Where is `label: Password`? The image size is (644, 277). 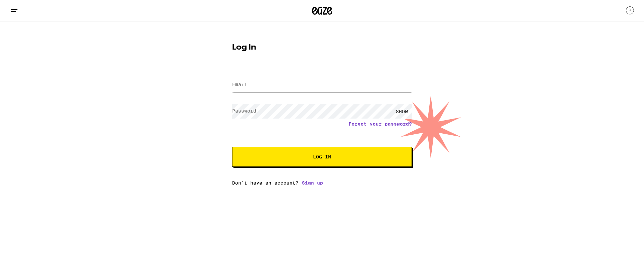 label: Password is located at coordinates (244, 111).